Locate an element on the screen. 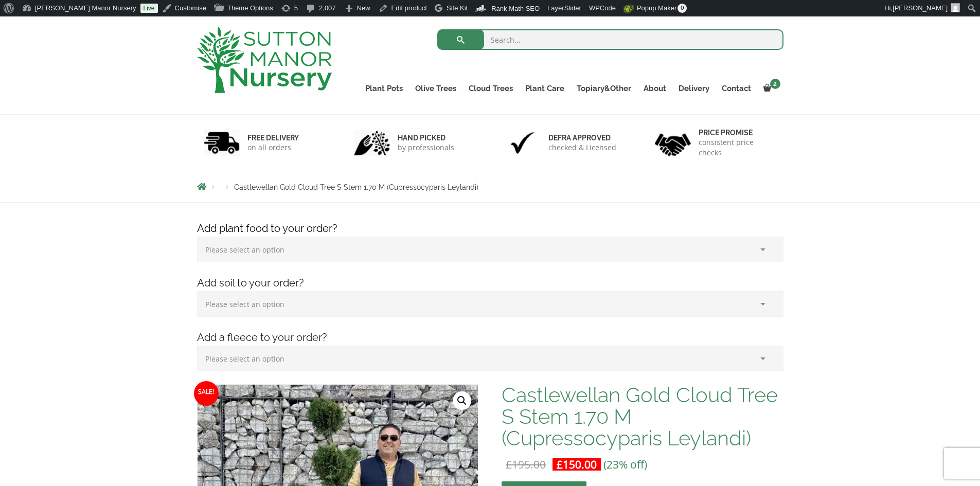 The image size is (980, 486). a: Live is located at coordinates (149, 8).